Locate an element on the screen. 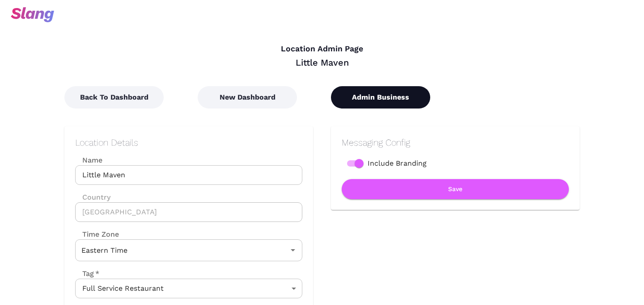 The image size is (644, 305). h4: Location Admin Page is located at coordinates (322, 49).